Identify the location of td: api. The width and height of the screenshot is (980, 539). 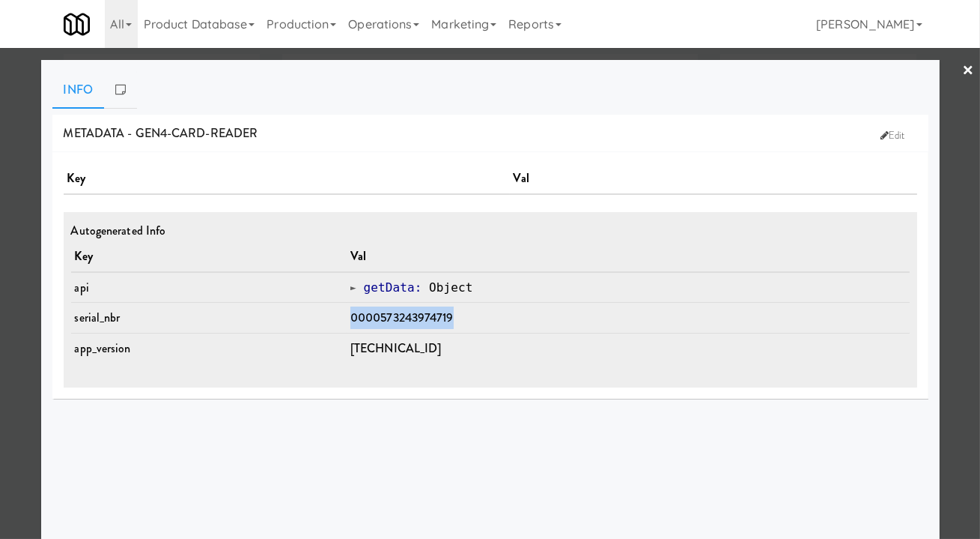
(209, 287).